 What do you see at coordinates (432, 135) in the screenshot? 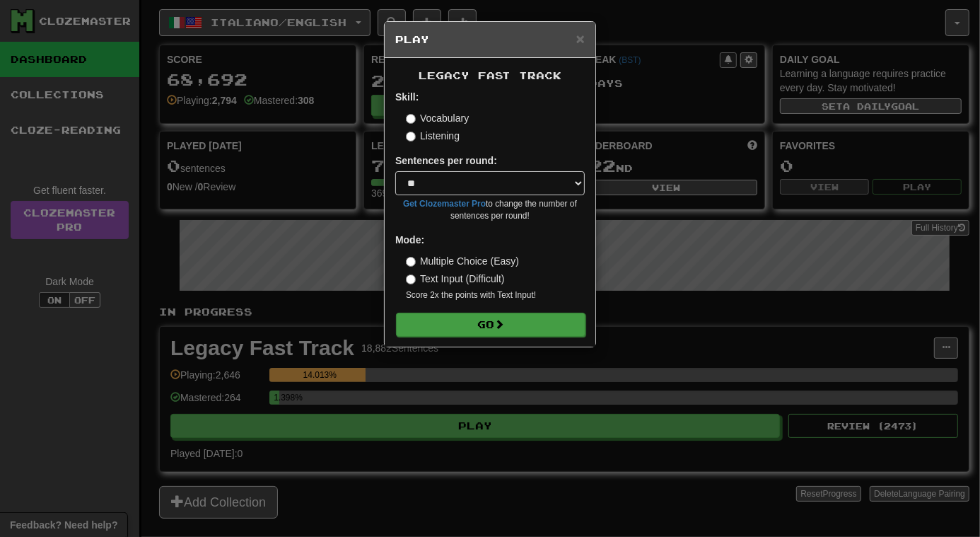
I see `label: Listening` at bounding box center [432, 135].